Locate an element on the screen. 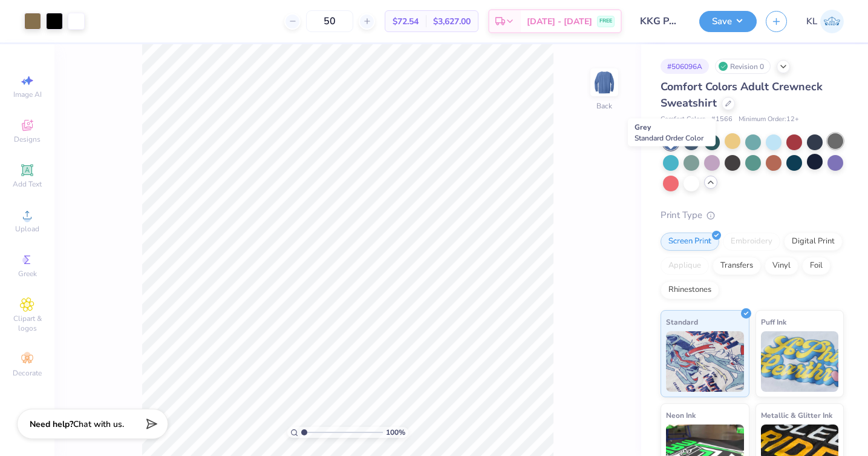 The height and width of the screenshot is (456, 868). span: Greek is located at coordinates (27, 274).